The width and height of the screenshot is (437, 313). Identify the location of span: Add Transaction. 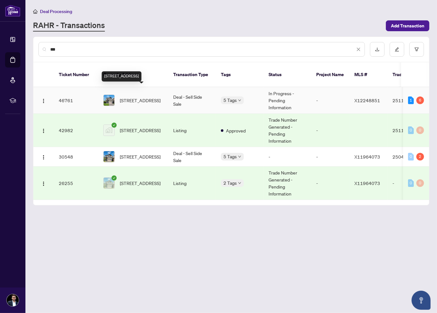
(408, 26).